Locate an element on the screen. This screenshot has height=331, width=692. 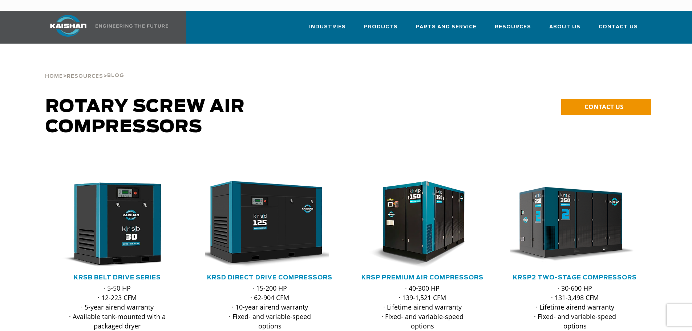
img: krsb30 is located at coordinates (112, 224).